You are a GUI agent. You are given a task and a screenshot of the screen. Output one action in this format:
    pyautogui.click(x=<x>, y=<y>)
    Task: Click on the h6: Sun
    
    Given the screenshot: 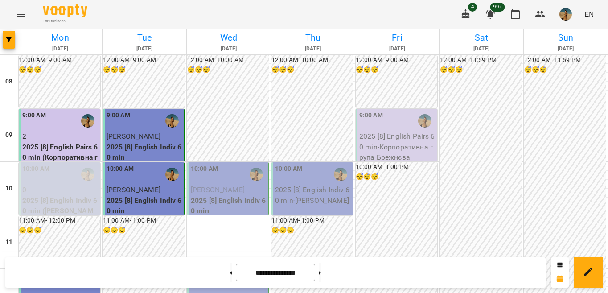 What is the action you would take?
    pyautogui.click(x=566, y=37)
    